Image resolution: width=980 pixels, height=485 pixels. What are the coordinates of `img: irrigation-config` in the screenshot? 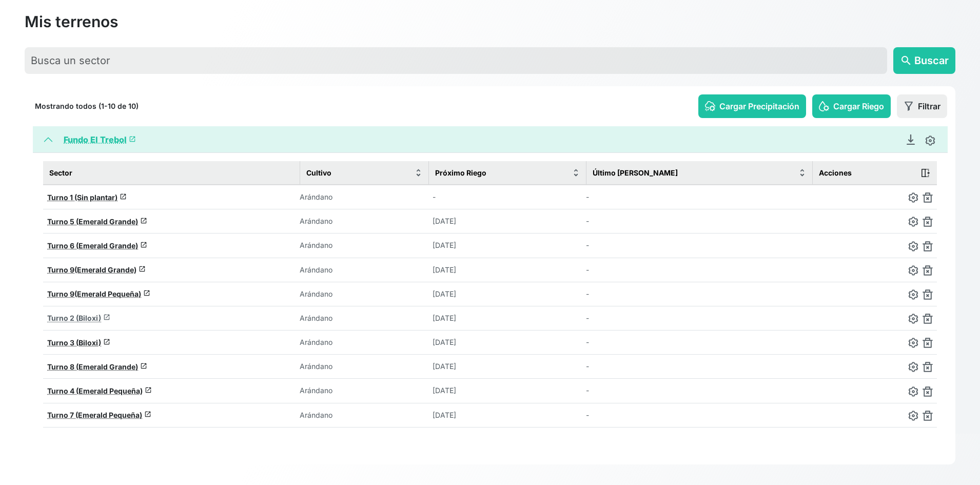 It's located at (824, 106).